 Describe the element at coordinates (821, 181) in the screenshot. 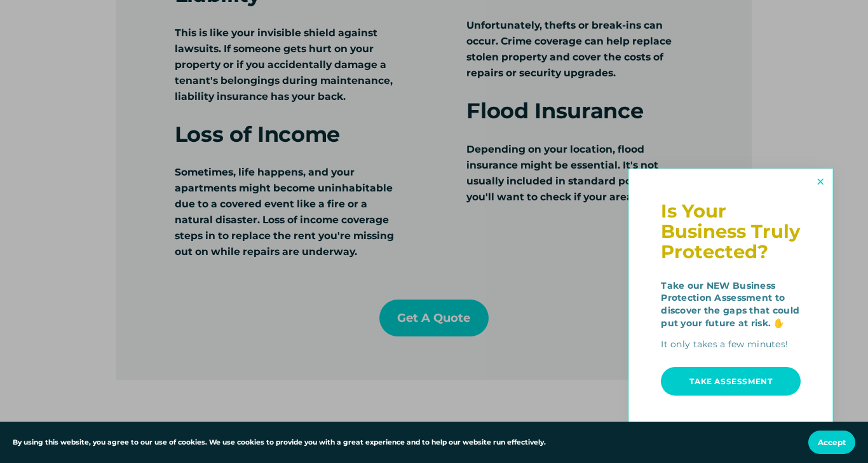

I see `a: Close` at that location.